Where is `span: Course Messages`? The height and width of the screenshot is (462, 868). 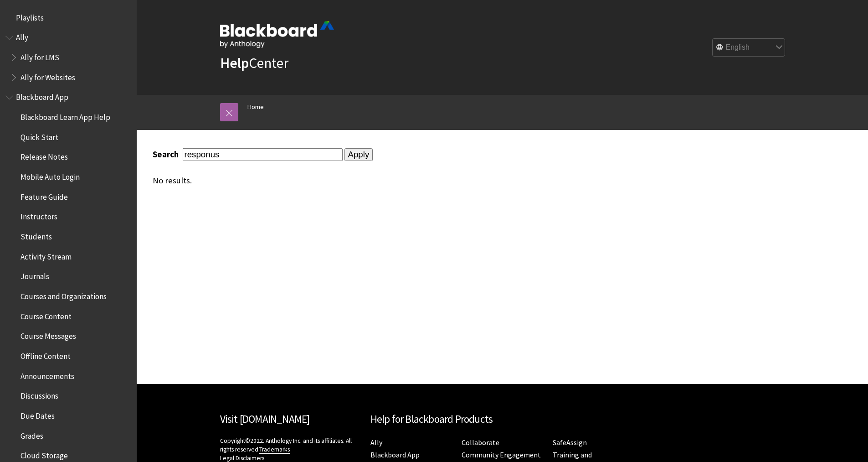 span: Course Messages is located at coordinates (48, 335).